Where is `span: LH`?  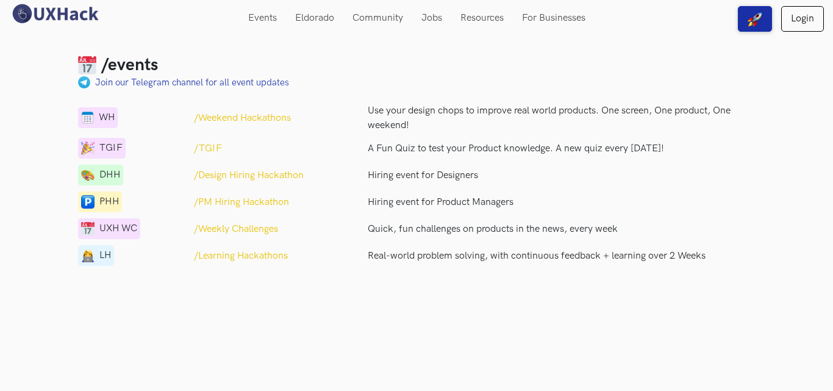
span: LH is located at coordinates (105, 256).